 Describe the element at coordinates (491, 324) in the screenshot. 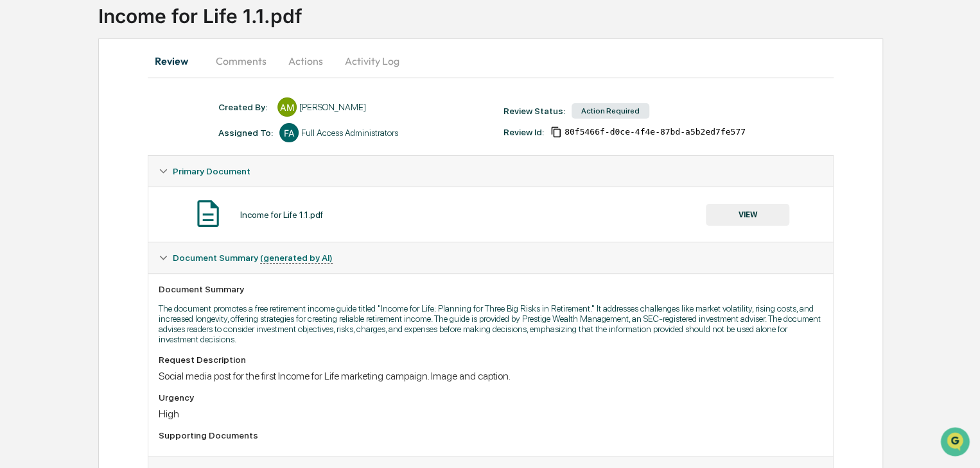

I see `p: The document promotes a free retirement income guide titled "Income for Life: Planning for Three ...` at that location.